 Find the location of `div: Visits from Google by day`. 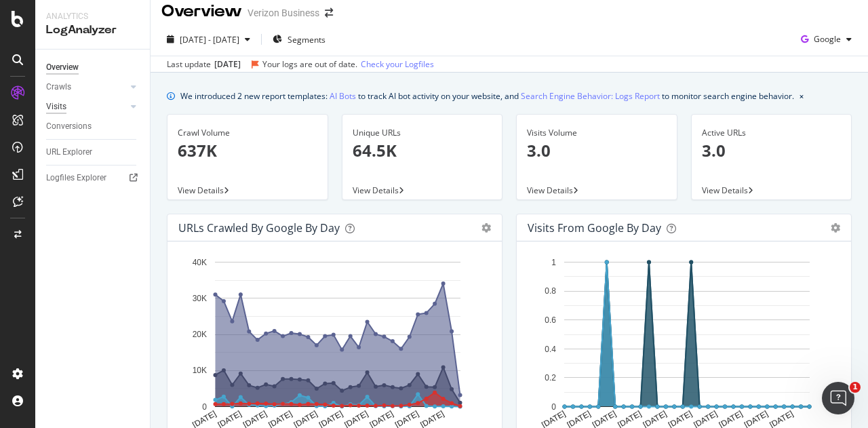

div: Visits from Google by day is located at coordinates (594, 228).